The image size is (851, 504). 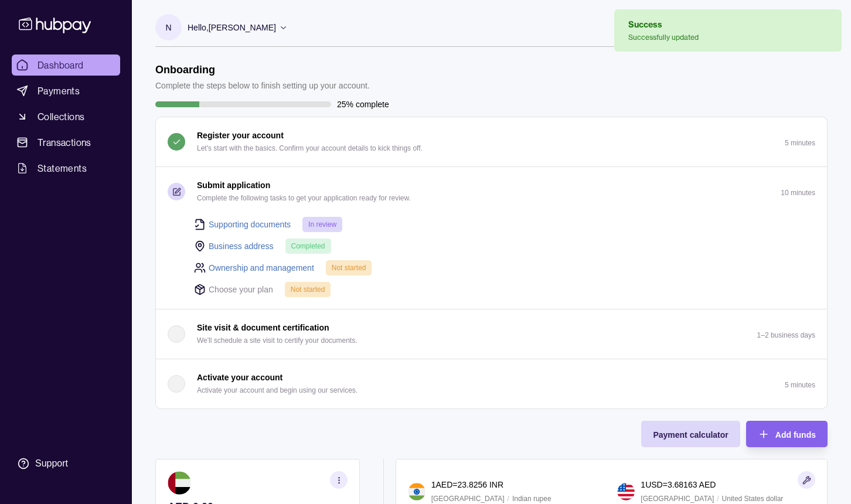 I want to click on div: Support, so click(x=51, y=463).